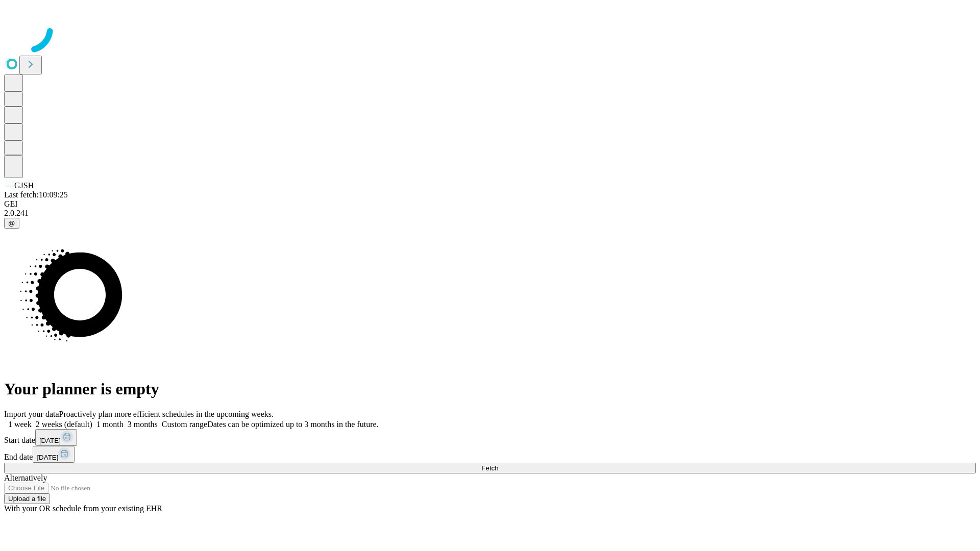 Image resolution: width=980 pixels, height=551 pixels. Describe the element at coordinates (64, 425) in the screenshot. I see `span: 2 weeks (default)` at that location.